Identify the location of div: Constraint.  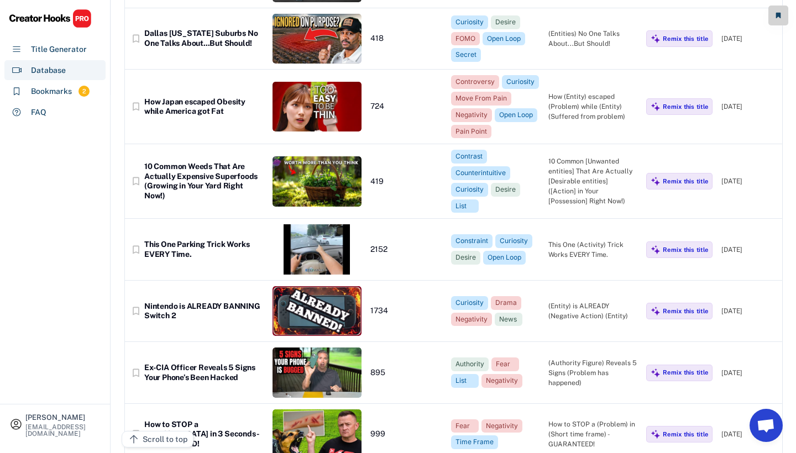
(472, 241).